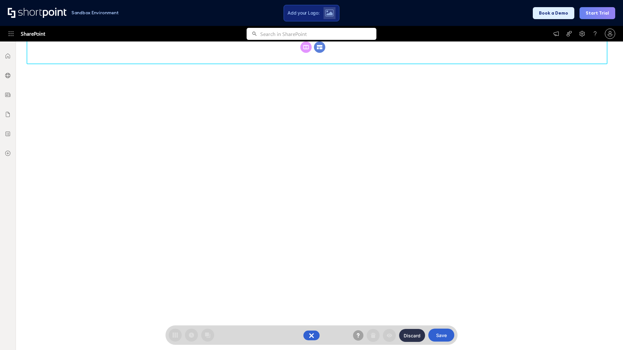 The image size is (623, 350). I want to click on img: Upload logo, so click(329, 13).